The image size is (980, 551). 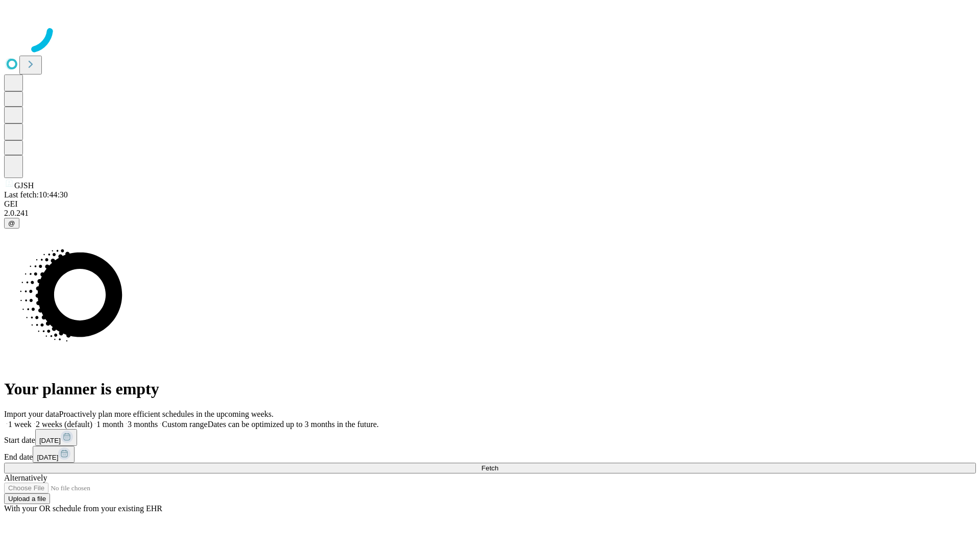 What do you see at coordinates (83, 508) in the screenshot?
I see `span: With your OR schedule from your existing EHR` at bounding box center [83, 508].